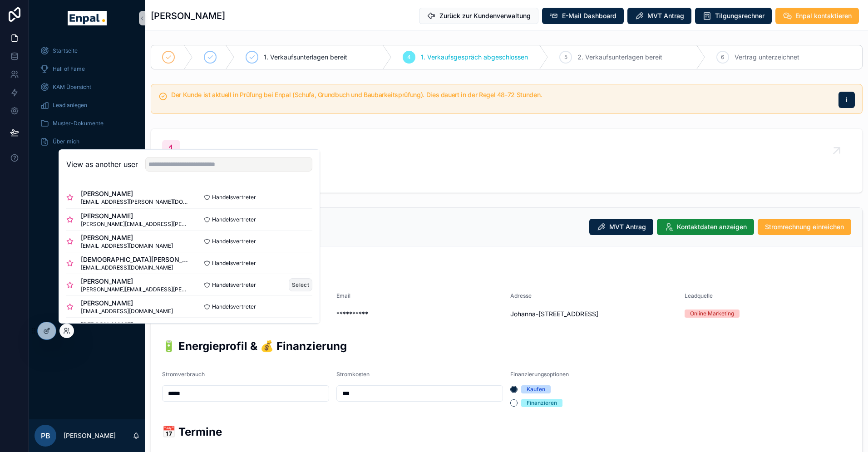 The height and width of the screenshot is (452, 868). I want to click on button: Stromrechnung einreichen, so click(804, 226).